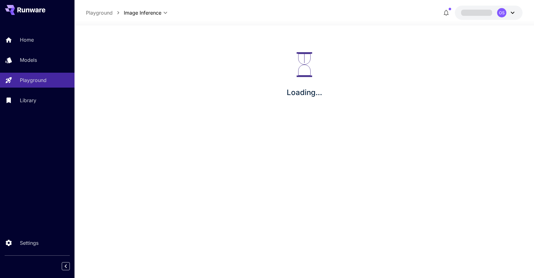  What do you see at coordinates (28, 100) in the screenshot?
I see `p: Library` at bounding box center [28, 100].